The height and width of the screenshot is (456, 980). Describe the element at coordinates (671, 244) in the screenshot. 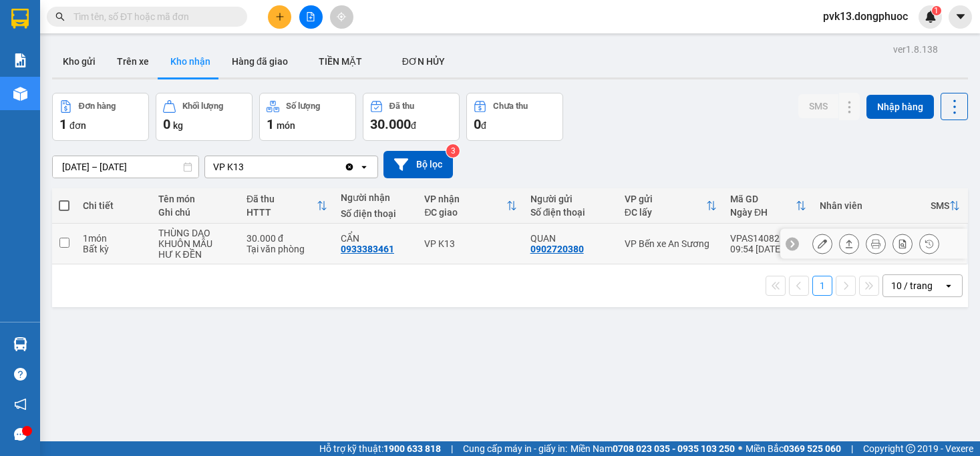

I see `div: VP Bến xe An Sương` at that location.